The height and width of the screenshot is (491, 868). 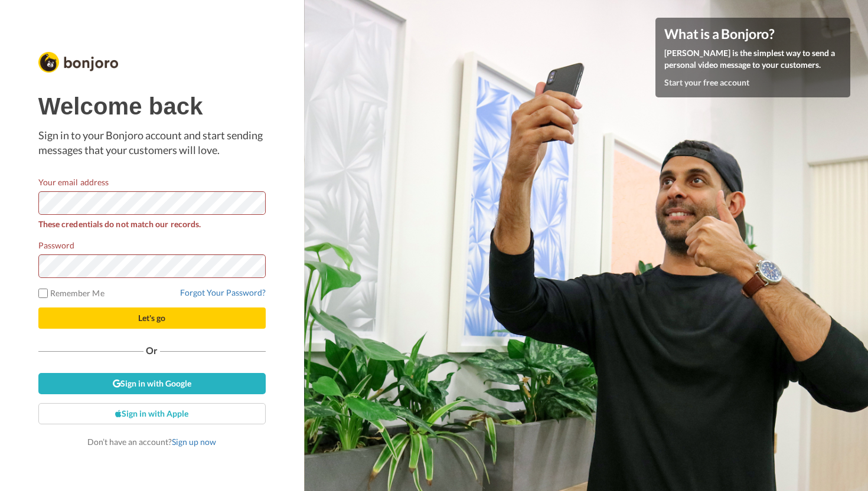 I want to click on button: Let's go, so click(x=152, y=318).